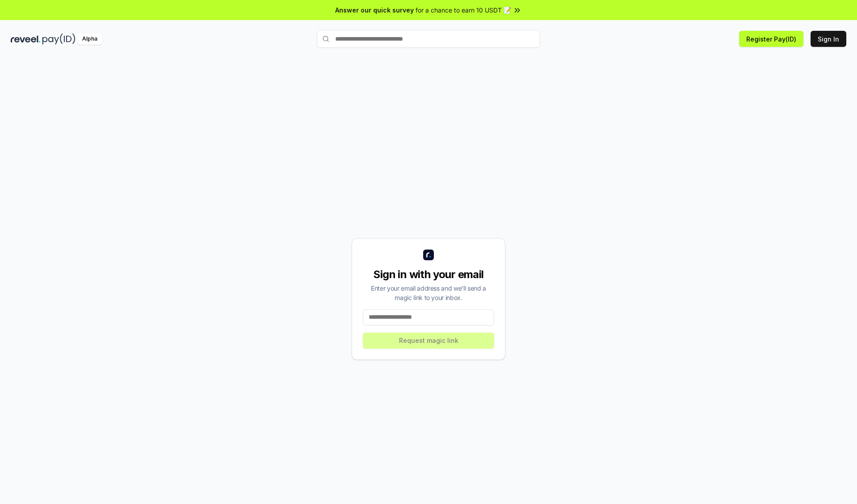 The height and width of the screenshot is (504, 857). What do you see at coordinates (828, 39) in the screenshot?
I see `button: Sign In` at bounding box center [828, 39].